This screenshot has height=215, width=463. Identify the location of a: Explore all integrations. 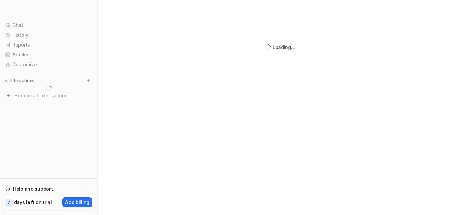
(48, 96).